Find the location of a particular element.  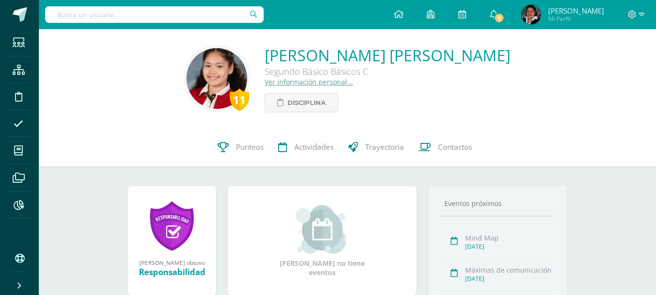

a: Ver información personal... is located at coordinates (309, 82).